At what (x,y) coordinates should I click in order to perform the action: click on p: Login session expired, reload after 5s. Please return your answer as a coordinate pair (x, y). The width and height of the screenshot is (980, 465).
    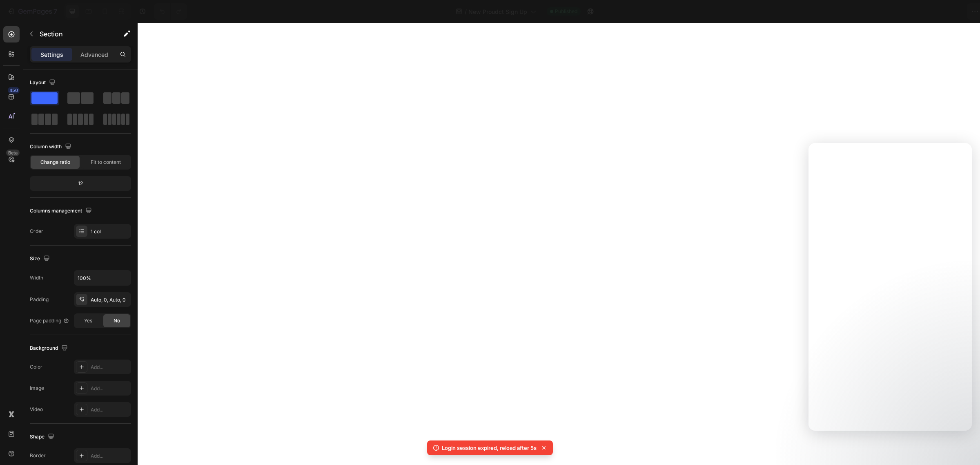
    Looking at the image, I should click on (489, 448).